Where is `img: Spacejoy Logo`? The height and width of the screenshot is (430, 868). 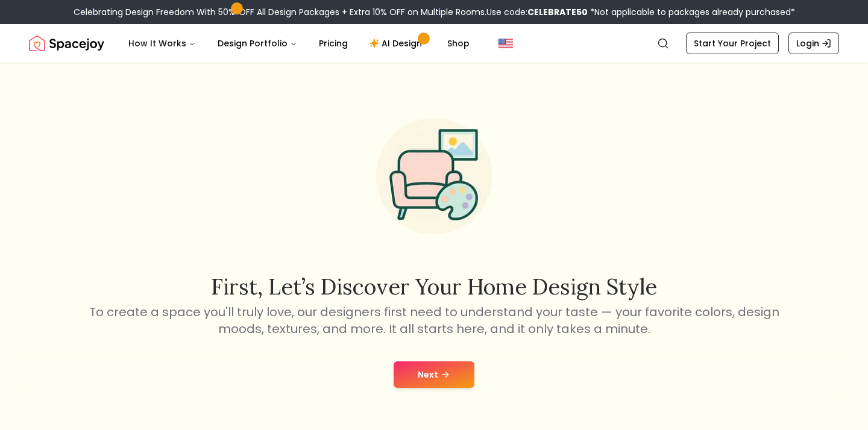
img: Spacejoy Logo is located at coordinates (66, 43).